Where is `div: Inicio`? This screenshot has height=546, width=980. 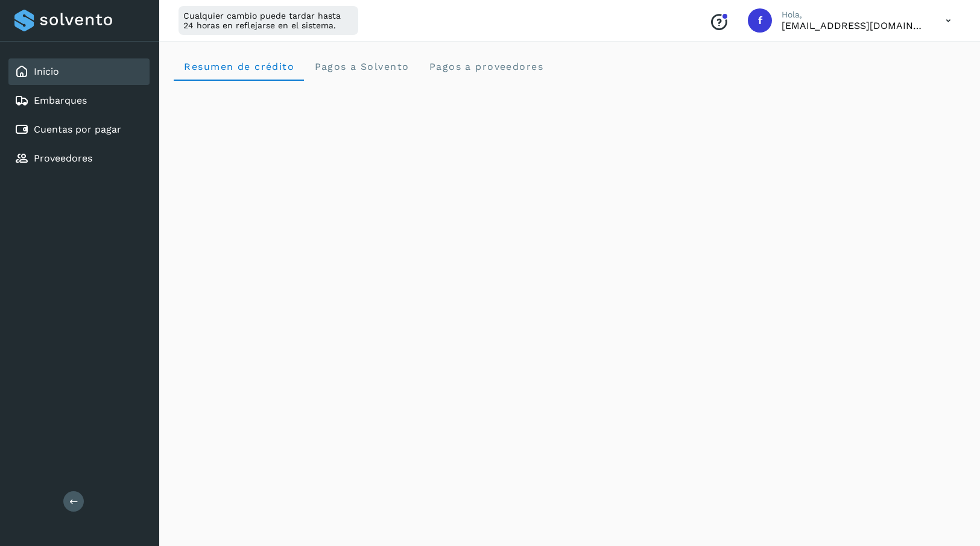
div: Inicio is located at coordinates (79, 71).